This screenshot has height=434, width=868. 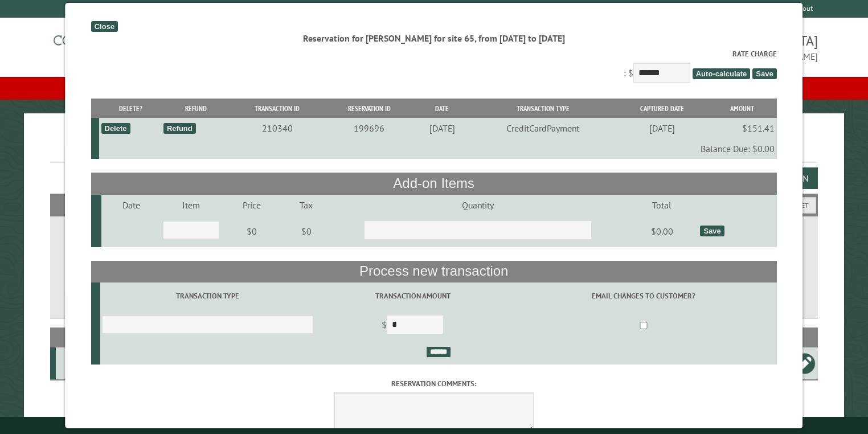 What do you see at coordinates (413, 296) in the screenshot?
I see `label: Transaction Amount` at bounding box center [413, 296].